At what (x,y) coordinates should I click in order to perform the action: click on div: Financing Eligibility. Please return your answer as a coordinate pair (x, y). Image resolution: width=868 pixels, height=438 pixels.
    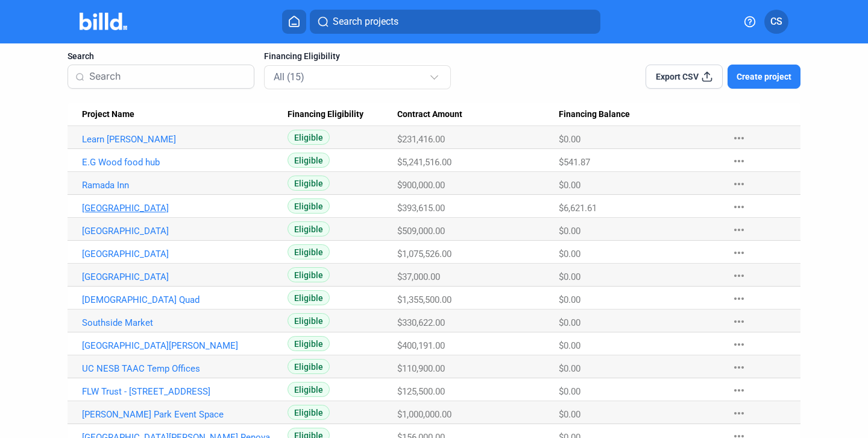
    Looking at the image, I should click on (342, 115).